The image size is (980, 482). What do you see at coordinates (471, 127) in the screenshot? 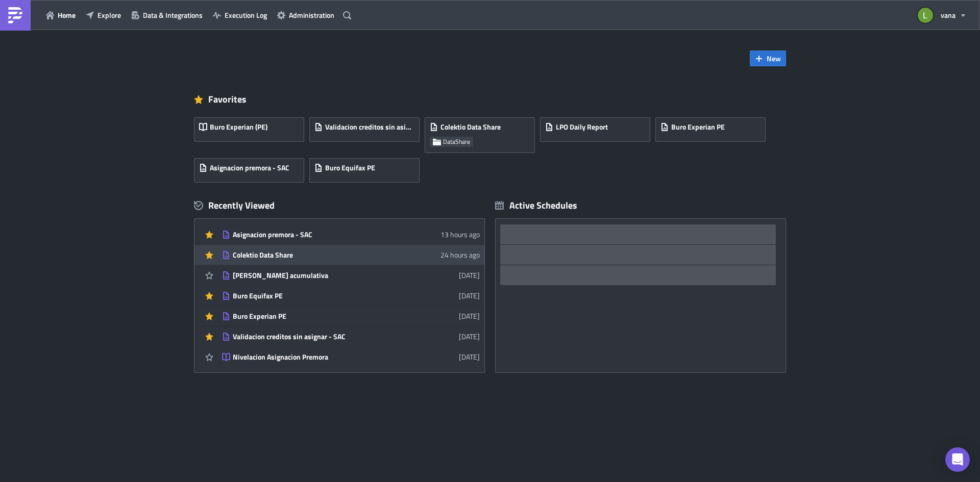
I see `span: Colektio Data Share` at bounding box center [471, 127].